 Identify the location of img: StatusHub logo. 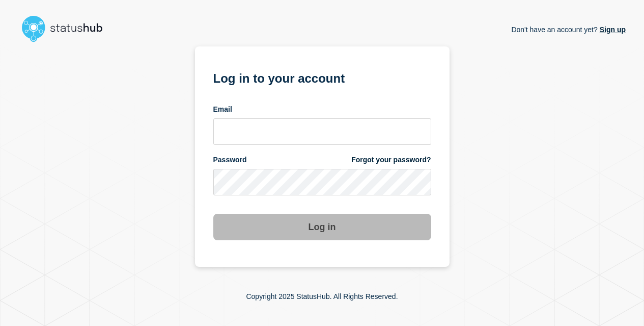
(67, 28).